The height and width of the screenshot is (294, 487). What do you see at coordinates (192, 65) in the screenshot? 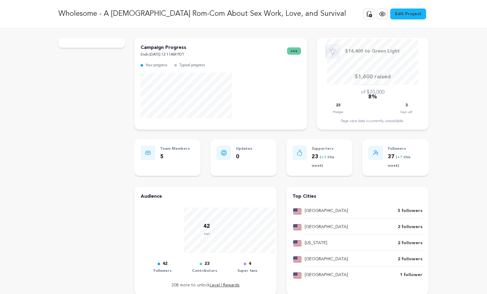
I see `p: Typical progress` at bounding box center [192, 65].